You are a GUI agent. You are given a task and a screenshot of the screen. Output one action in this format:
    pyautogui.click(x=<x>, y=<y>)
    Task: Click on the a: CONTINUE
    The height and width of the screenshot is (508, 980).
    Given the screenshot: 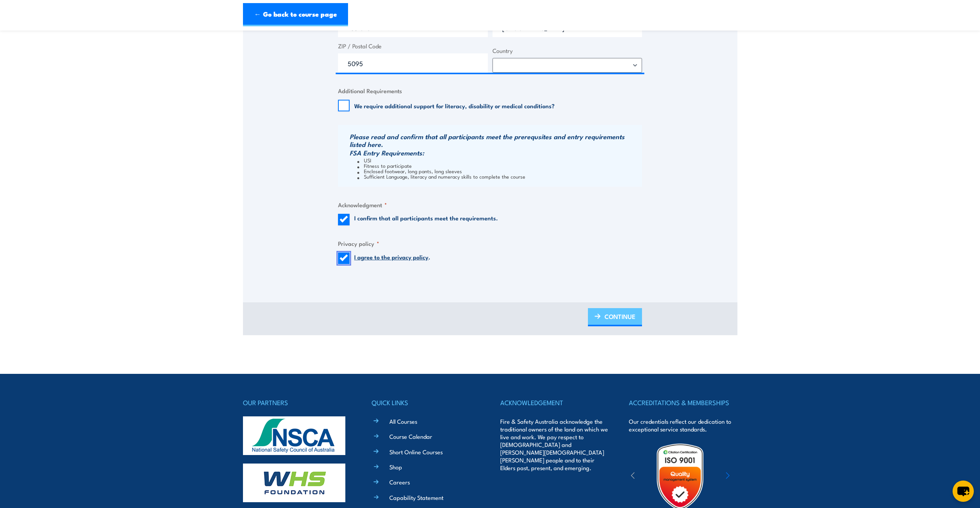 What is the action you would take?
    pyautogui.click(x=615, y=317)
    